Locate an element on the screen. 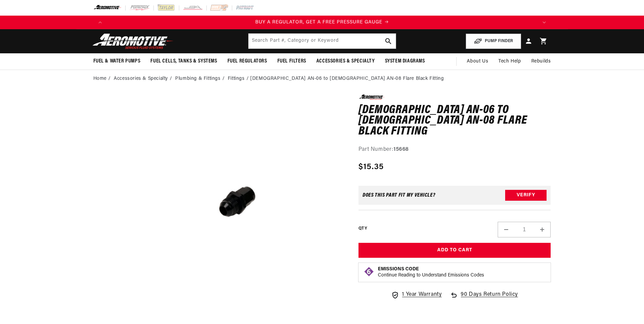  summary: Accessories & Specialty is located at coordinates (345, 61).